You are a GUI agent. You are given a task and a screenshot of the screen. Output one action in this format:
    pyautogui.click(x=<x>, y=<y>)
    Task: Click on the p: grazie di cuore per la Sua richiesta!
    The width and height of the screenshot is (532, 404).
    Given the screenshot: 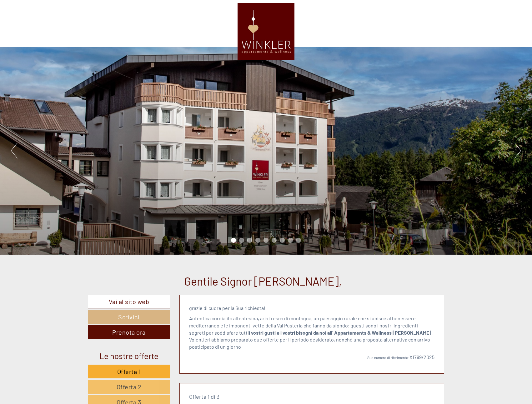 What is the action you would take?
    pyautogui.click(x=312, y=308)
    